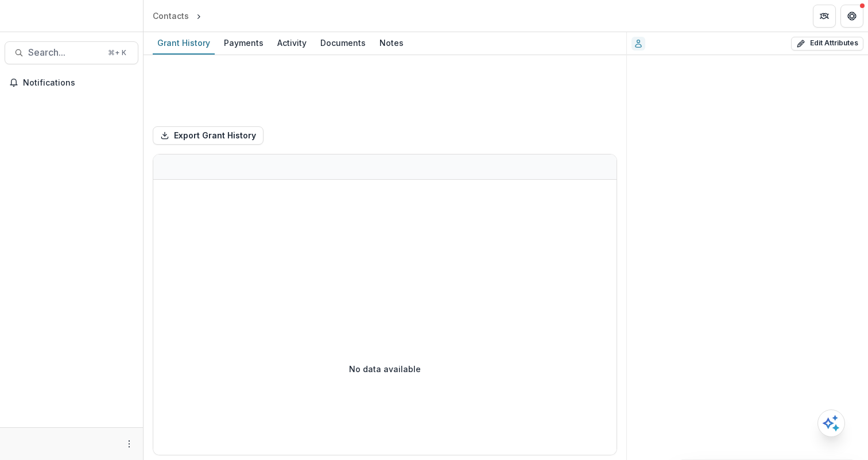  Describe the element at coordinates (243, 43) in the screenshot. I see `a: Payments` at that location.